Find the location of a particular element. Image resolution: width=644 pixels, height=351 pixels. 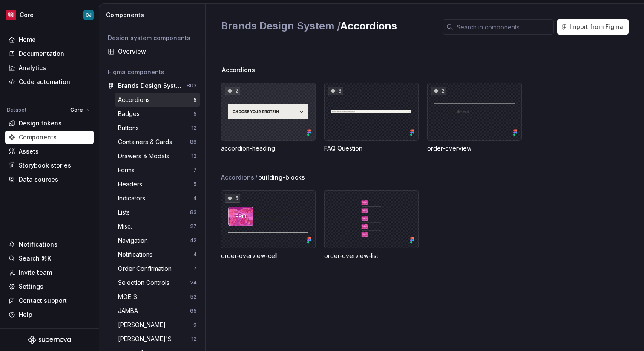

button: Search ⌘K is located at coordinates (50, 258).